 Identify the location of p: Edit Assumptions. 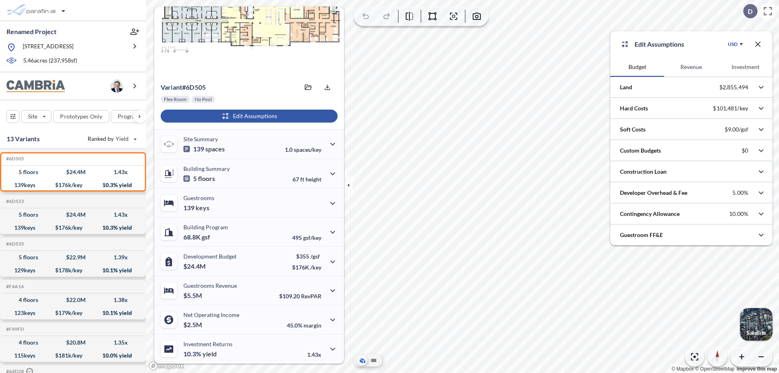
(660, 44).